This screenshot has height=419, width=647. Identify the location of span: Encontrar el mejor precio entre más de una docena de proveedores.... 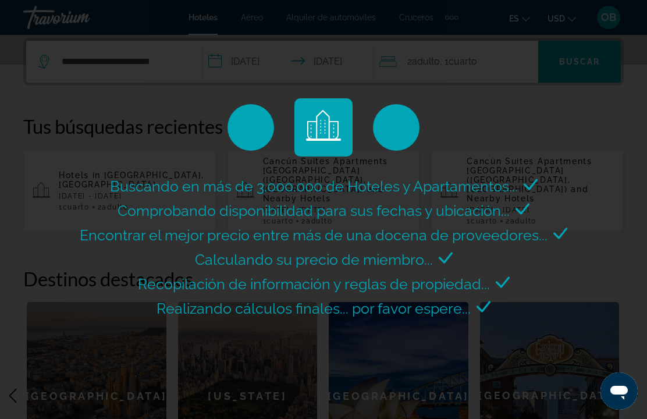
(314, 235).